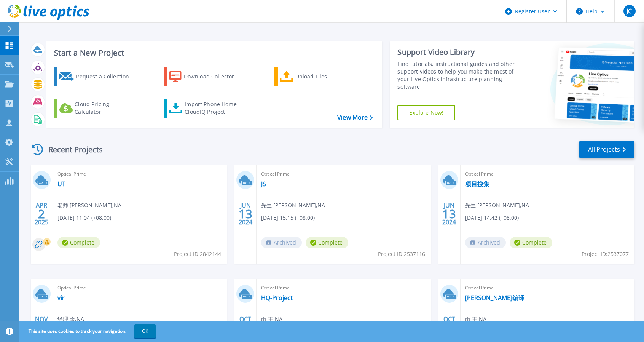  I want to click on span: 2, so click(41, 214).